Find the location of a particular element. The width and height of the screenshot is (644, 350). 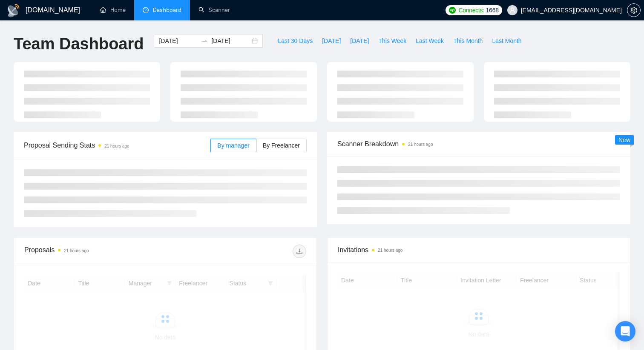

span: By manager is located at coordinates (233, 146).